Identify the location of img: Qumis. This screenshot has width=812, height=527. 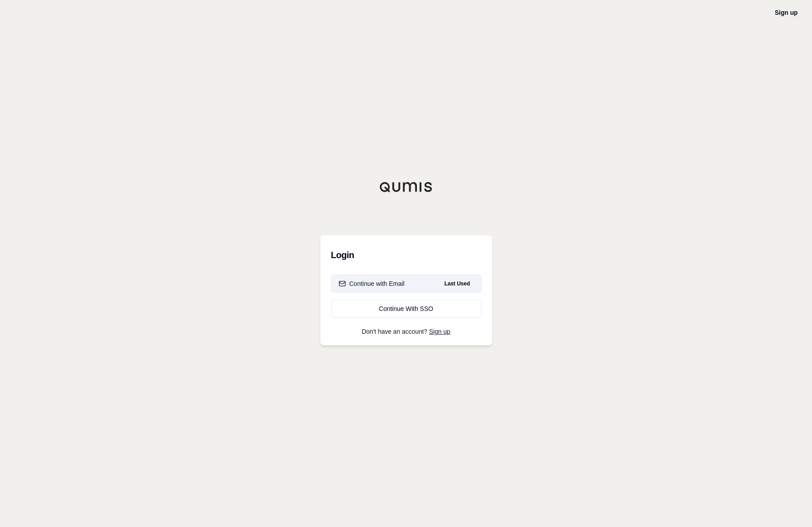
(406, 187).